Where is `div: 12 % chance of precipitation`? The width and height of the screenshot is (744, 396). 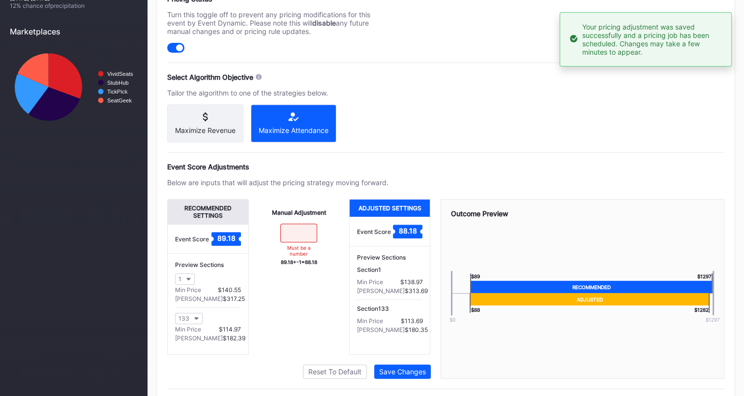
div: 12 % chance of precipitation is located at coordinates (74, 5).